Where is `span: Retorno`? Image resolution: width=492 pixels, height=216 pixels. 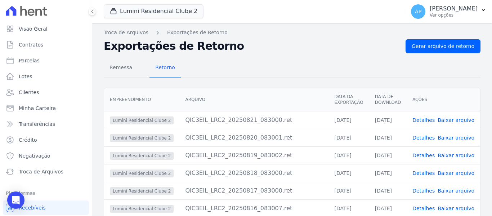 span: Retorno is located at coordinates (165, 67).